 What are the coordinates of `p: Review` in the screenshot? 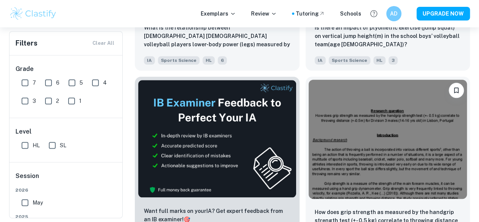 It's located at (264, 14).